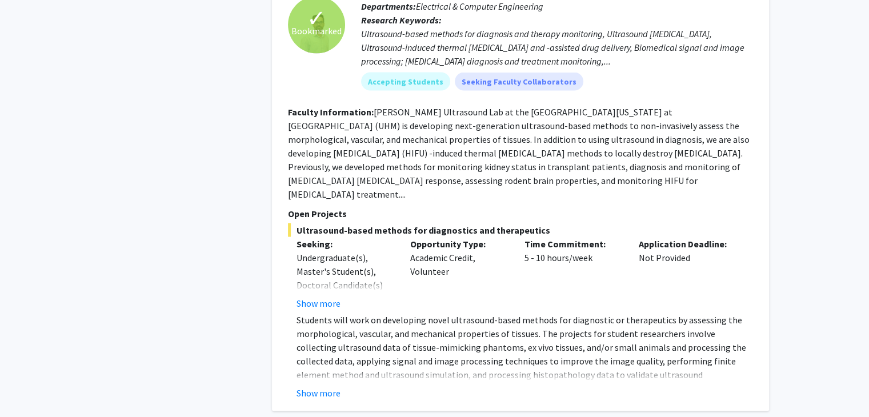 The height and width of the screenshot is (417, 869). Describe the element at coordinates (345, 298) in the screenshot. I see `div: Undergraduate(s), Master's Student(s), Doctoral Candidate(s) (PhD, MD, DMD, PharmD, etc.), Medica...` at that location.